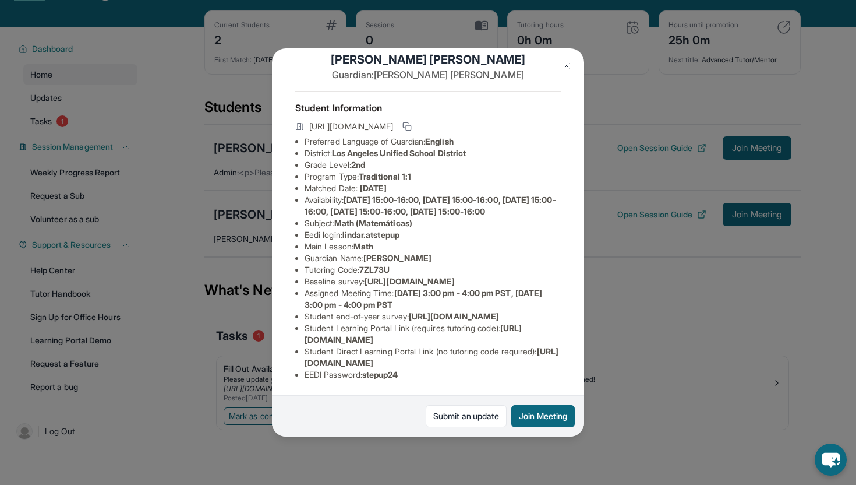 This screenshot has height=485, width=856. Describe the element at coordinates (433, 299) in the screenshot. I see `li: Assigned Meeting Time :` at that location.